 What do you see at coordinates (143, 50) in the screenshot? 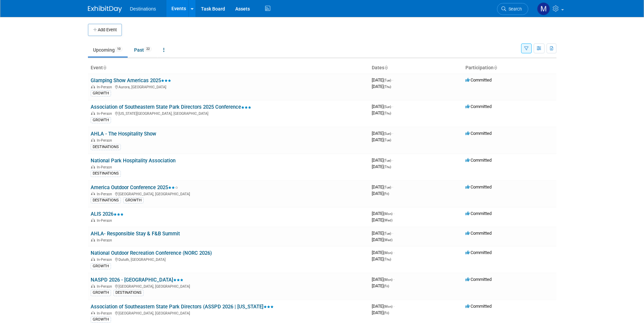
I see `a: Past22` at bounding box center [143, 50].